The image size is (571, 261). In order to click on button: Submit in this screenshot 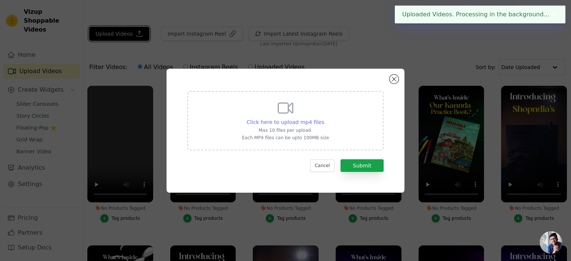, I will do `click(362, 166)`.